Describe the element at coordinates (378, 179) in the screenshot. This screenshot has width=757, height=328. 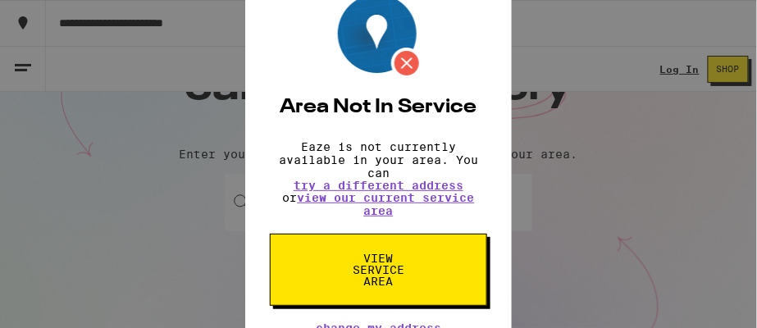
I see `p: Eaze is not currently available in your area. You can or` at that location.